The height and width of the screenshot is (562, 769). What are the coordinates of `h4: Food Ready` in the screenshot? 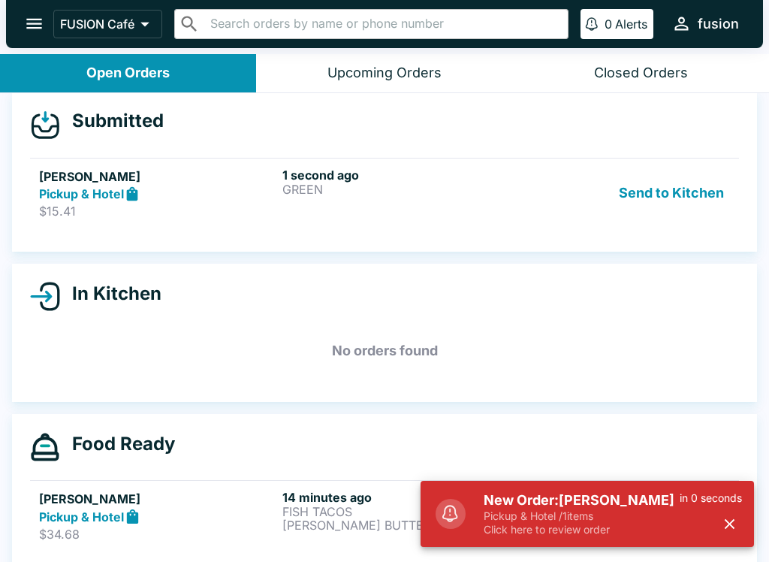 It's located at (117, 444).